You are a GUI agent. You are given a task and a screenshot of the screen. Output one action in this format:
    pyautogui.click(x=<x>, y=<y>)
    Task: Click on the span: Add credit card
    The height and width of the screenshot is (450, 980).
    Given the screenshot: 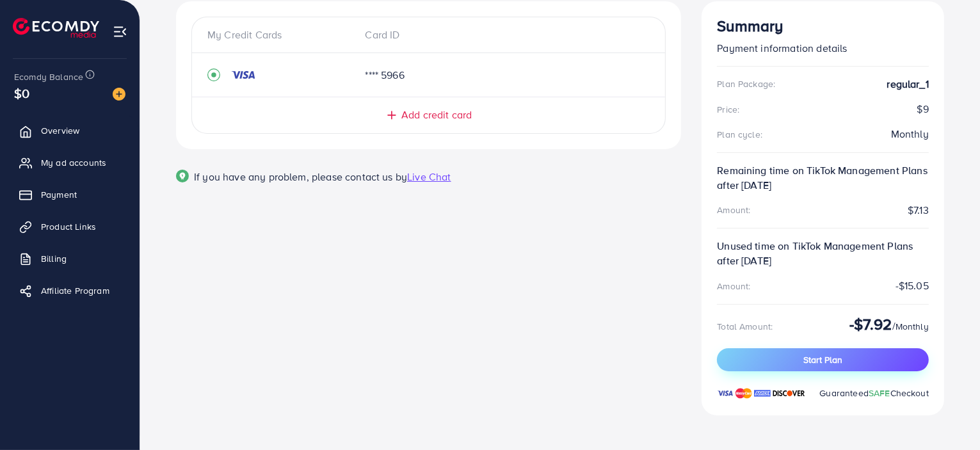 What is the action you would take?
    pyautogui.click(x=436, y=115)
    